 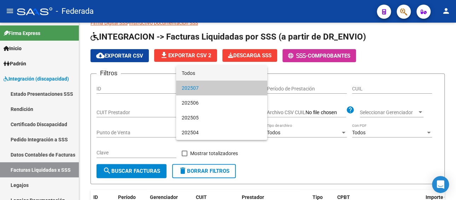 What do you see at coordinates (222, 103) in the screenshot?
I see `span: 202506` at bounding box center [222, 103].